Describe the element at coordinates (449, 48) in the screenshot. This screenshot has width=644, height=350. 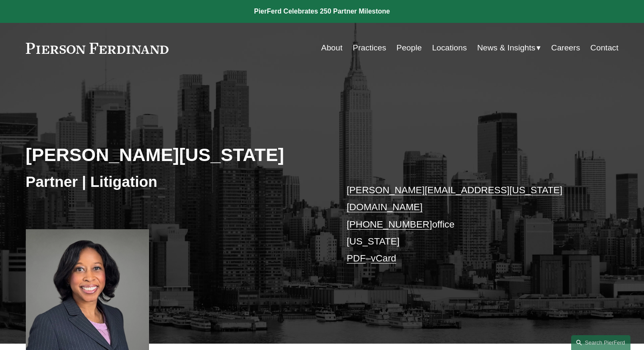
I see `a: Locations` at that location.